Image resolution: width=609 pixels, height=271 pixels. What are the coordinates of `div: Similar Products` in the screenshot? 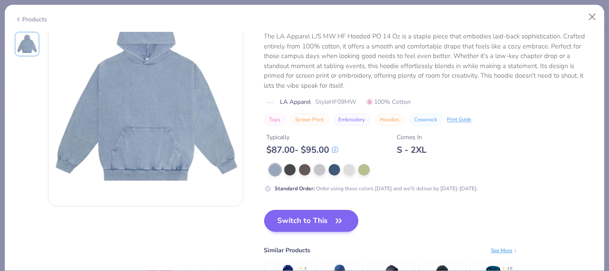 It's located at (287, 250).